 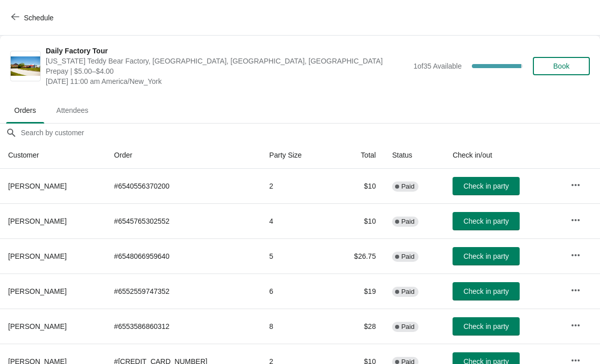 I want to click on th: Status, so click(x=414, y=155).